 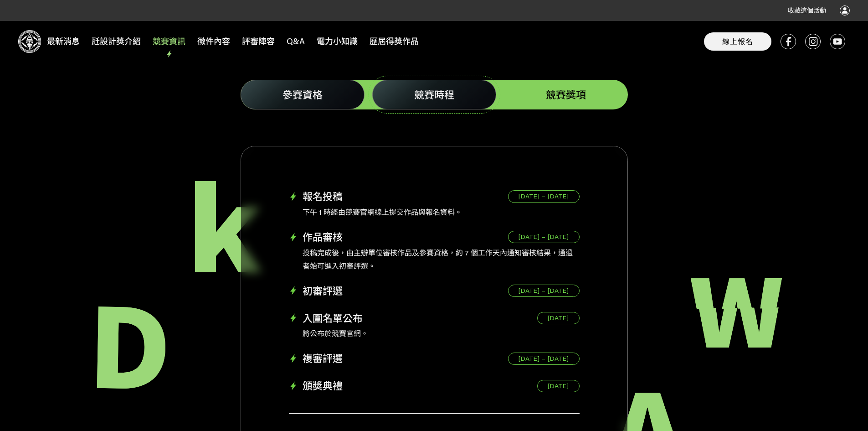 What do you see at coordinates (296, 41) in the screenshot?
I see `a: Q&A` at bounding box center [296, 41].